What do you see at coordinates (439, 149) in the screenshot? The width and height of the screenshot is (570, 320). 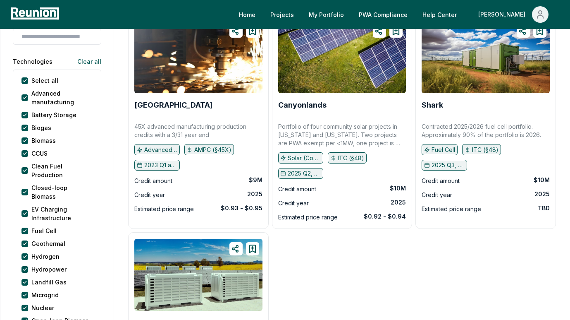 I see `button: Fuel Cell` at bounding box center [439, 149].